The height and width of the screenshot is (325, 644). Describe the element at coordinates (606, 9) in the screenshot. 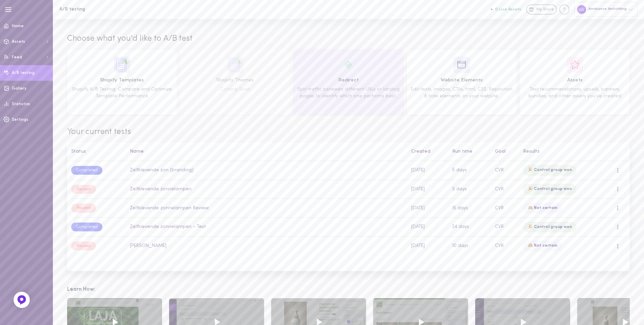

I see `div: Ambiance Verlichting` at that location.